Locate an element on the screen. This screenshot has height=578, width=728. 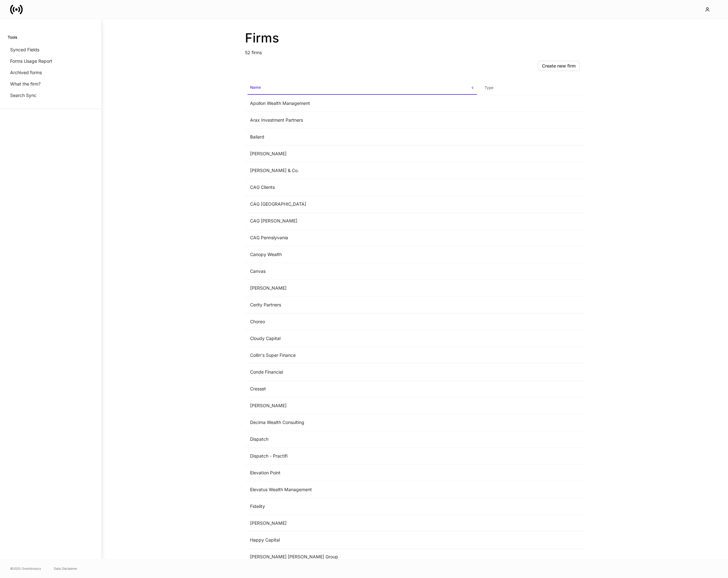
td: Canvas is located at coordinates (362, 271).